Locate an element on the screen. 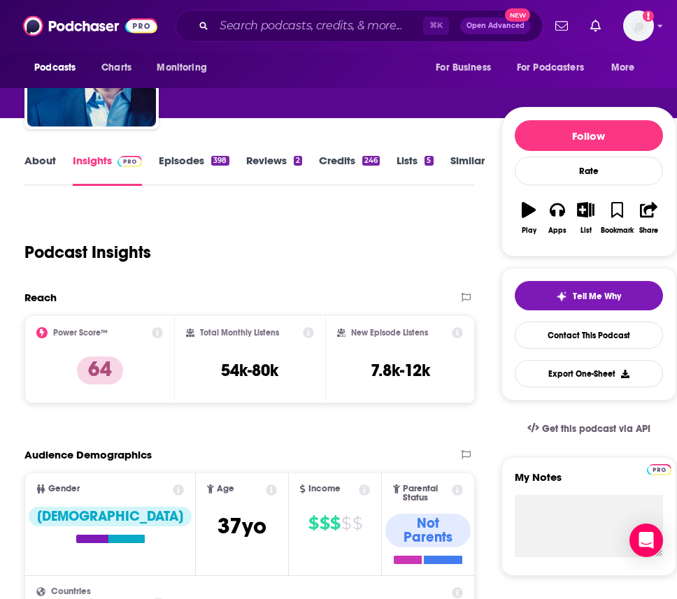 The height and width of the screenshot is (599, 677). a: Similar is located at coordinates (467, 170).